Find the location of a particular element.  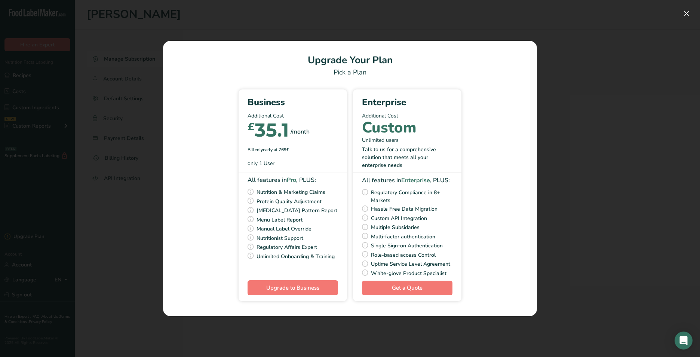

h1: Upgrade Your Plan is located at coordinates (350, 60).